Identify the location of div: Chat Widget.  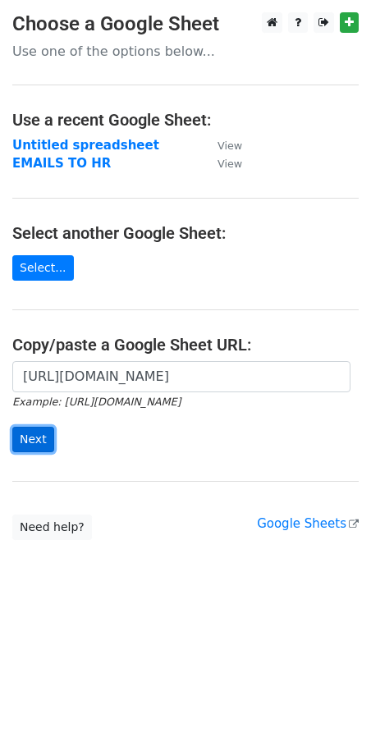
(330, 706).